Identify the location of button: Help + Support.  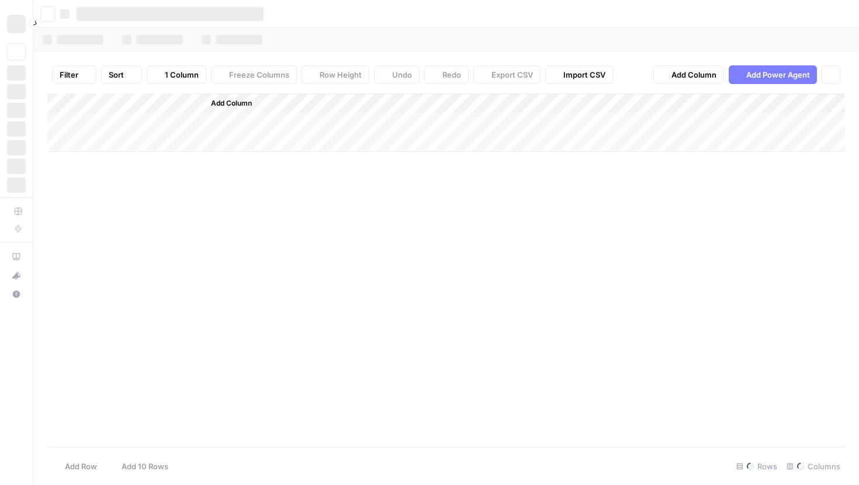
(16, 294).